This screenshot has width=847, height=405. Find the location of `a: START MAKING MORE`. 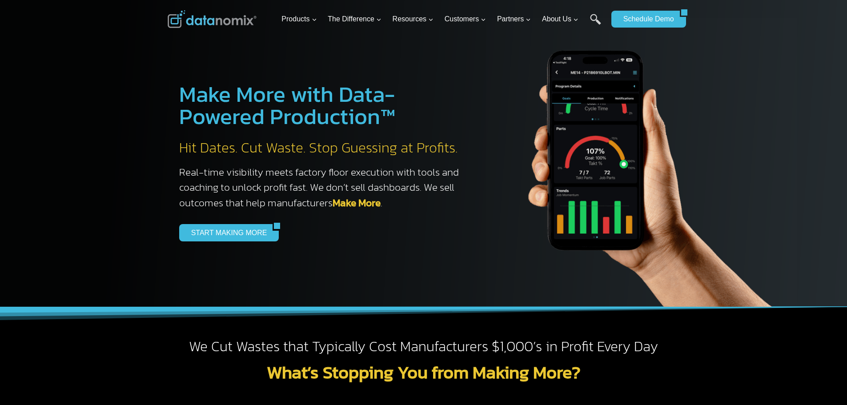

a: START MAKING MORE is located at coordinates (226, 232).